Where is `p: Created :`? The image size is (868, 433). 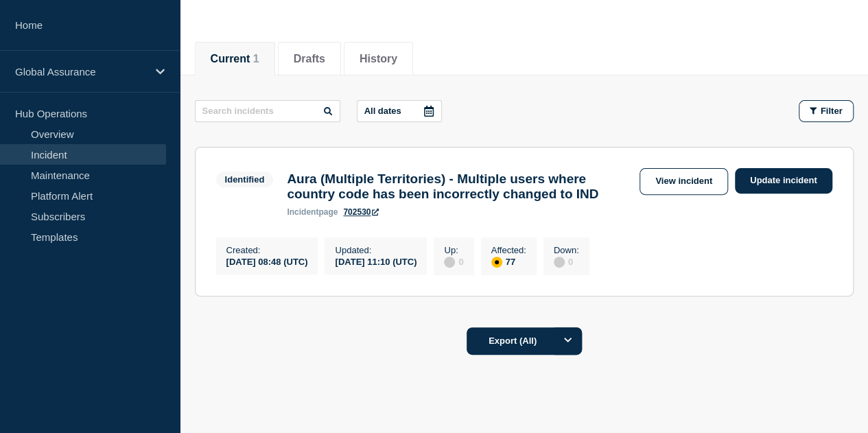
p: Created : is located at coordinates (267, 250).